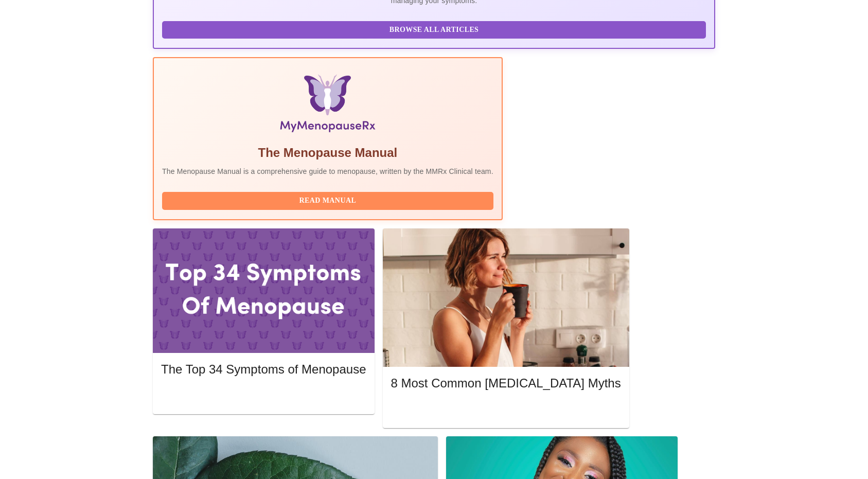 This screenshot has height=479, width=868. What do you see at coordinates (329, 199) in the screenshot?
I see `a: Read Manual` at bounding box center [329, 199].